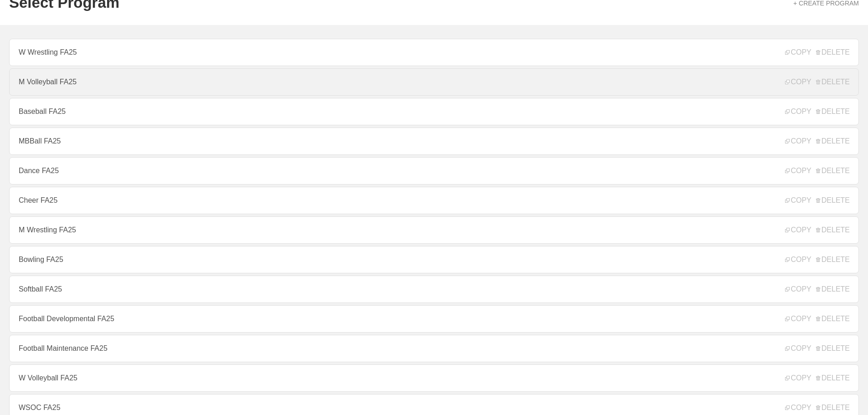 Image resolution: width=868 pixels, height=415 pixels. What do you see at coordinates (434, 378) in the screenshot?
I see `a: W Volleyball FA25` at bounding box center [434, 378].